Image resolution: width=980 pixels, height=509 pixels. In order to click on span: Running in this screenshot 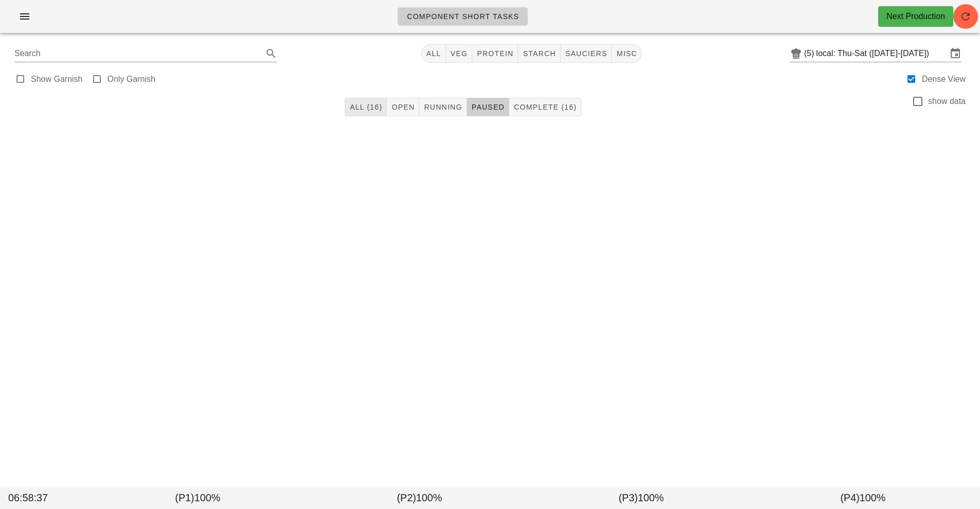, I will do `click(443, 107)`.